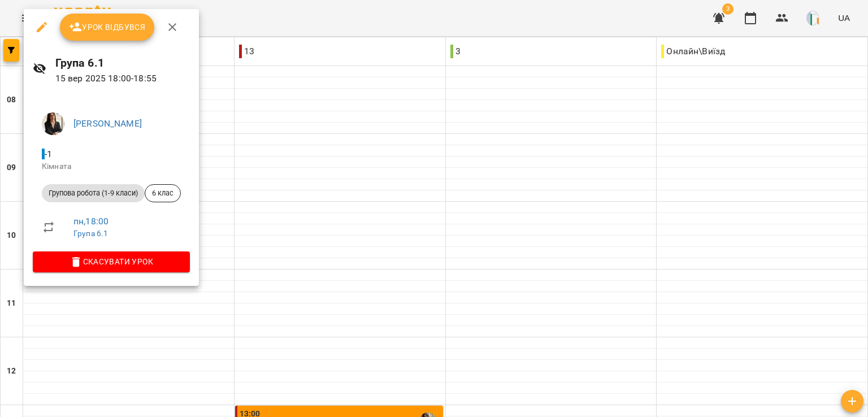 The image size is (868, 417). Describe the element at coordinates (163, 193) in the screenshot. I see `span: 6 клас` at that location.